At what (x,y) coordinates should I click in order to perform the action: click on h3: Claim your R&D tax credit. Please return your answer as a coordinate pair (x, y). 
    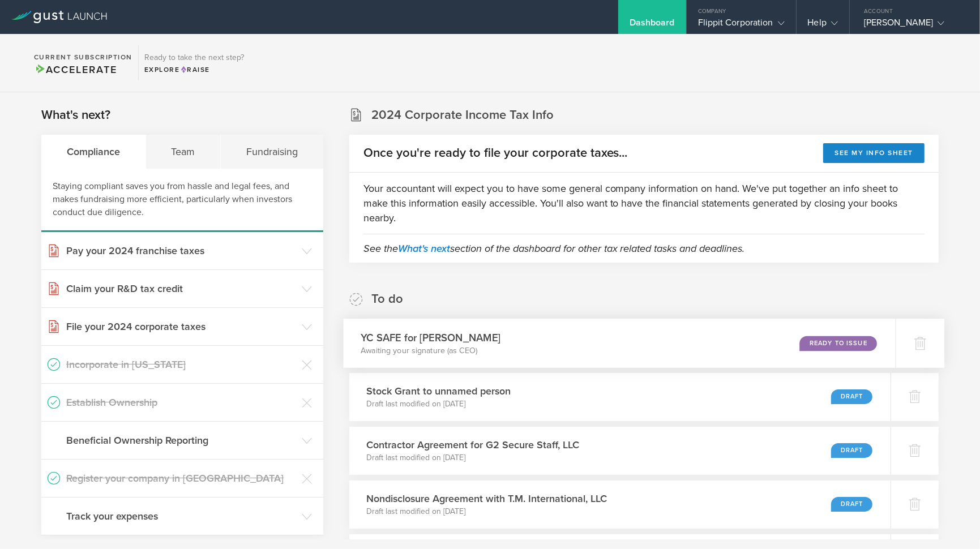
    Looking at the image, I should click on (181, 289).